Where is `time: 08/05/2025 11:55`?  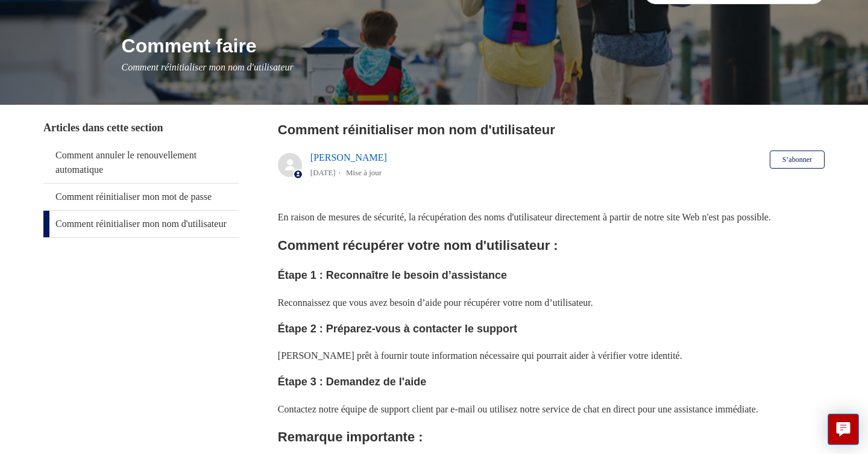
time: 08/05/2025 11:55 is located at coordinates (323, 173).